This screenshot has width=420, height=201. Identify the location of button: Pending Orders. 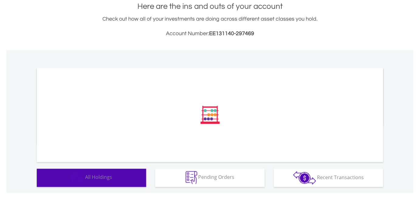
(210, 178).